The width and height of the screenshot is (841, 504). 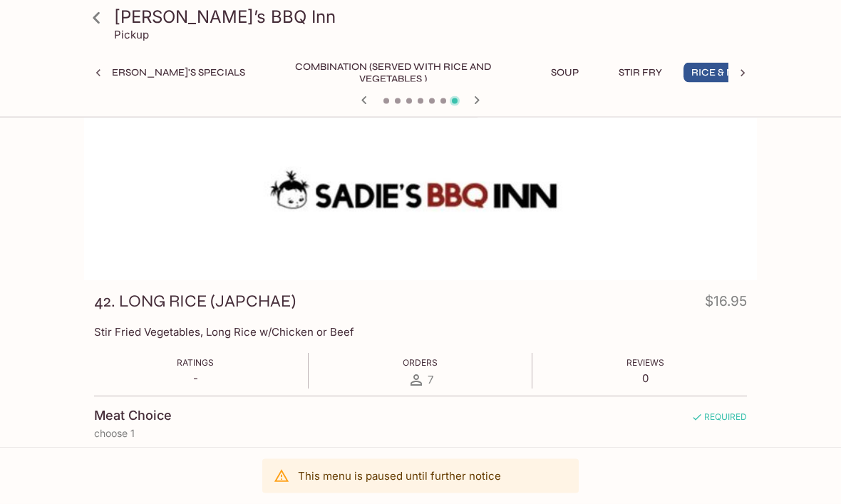 I want to click on h4: Meat Choice, so click(x=132, y=416).